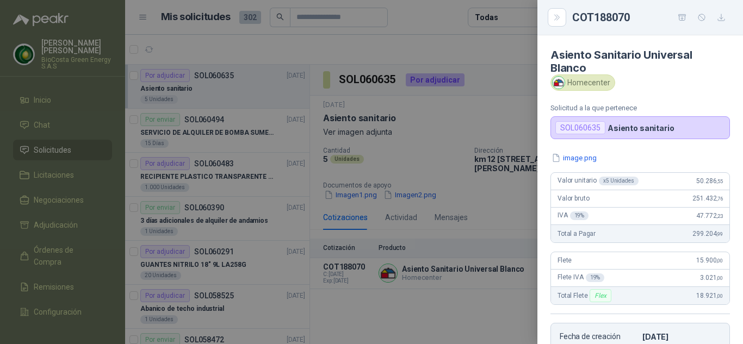  I want to click on span: 18.921, so click(710, 296).